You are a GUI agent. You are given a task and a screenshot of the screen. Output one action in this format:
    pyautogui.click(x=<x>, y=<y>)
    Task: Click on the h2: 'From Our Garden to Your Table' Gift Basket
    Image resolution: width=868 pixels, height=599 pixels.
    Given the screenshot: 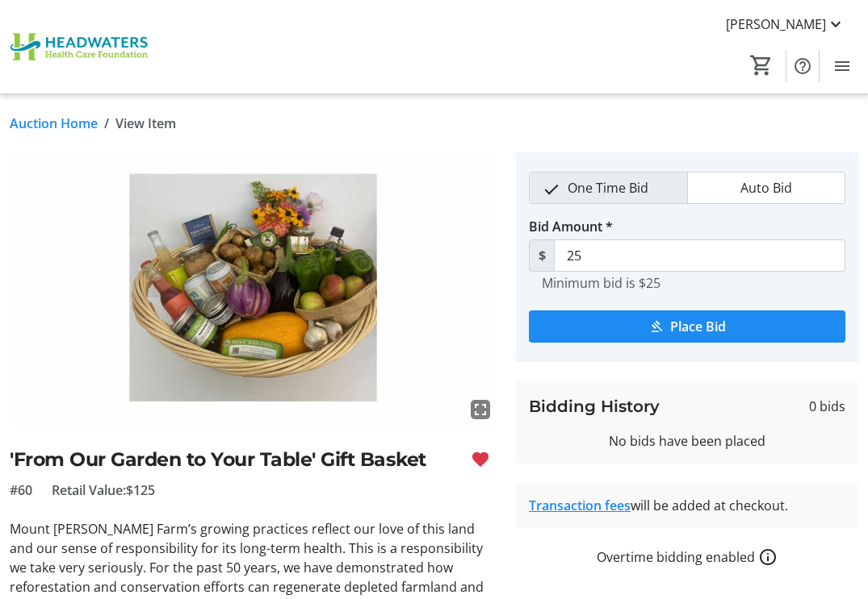 What is the action you would take?
    pyautogui.click(x=233, y=459)
    